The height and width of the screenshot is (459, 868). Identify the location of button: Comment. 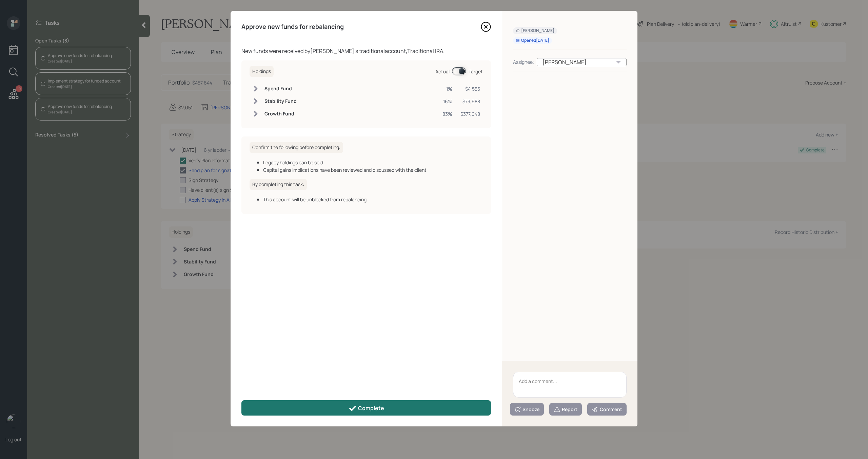
(607, 409).